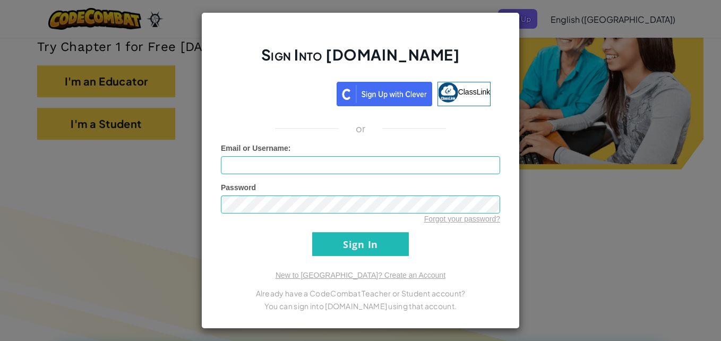  I want to click on p: Already have a CodeCombat Teacher or Student account?, so click(361, 293).